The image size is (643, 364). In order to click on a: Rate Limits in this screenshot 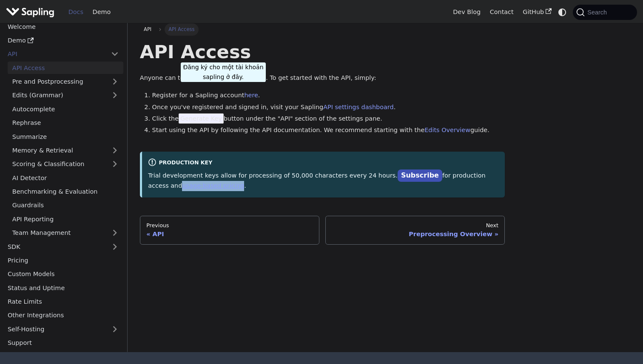, I will do `click(63, 302)`.